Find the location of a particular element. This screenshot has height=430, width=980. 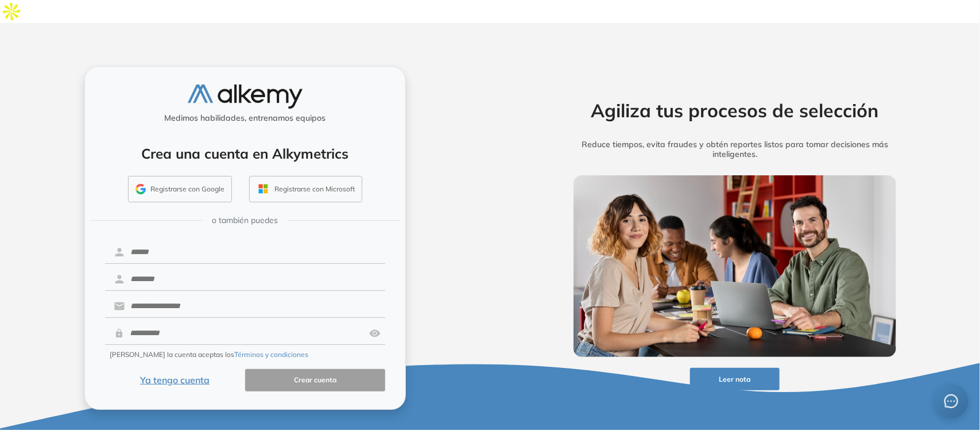

img: img-more-info is located at coordinates (735, 265).